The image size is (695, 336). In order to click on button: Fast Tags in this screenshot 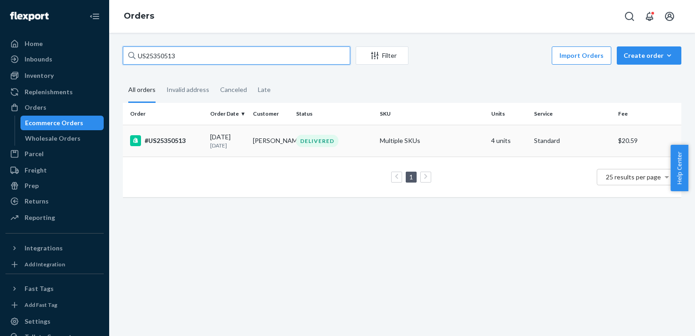, I will do `click(55, 288)`.